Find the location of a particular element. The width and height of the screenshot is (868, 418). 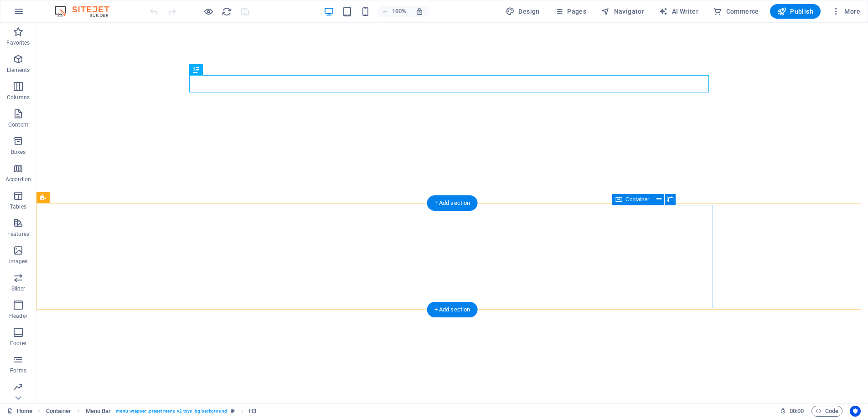

button: reload is located at coordinates (227, 12).